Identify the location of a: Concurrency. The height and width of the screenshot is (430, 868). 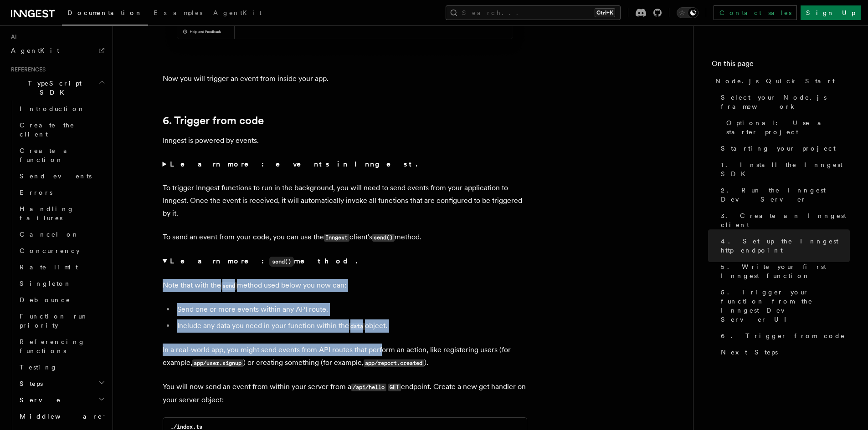
(61, 251).